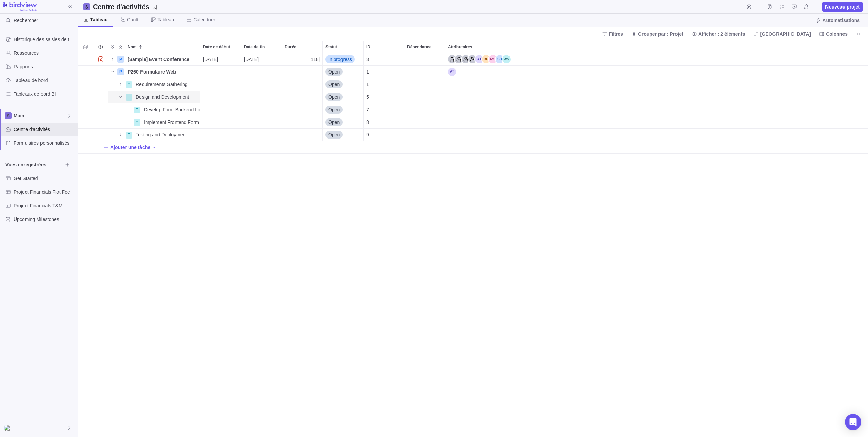 The image size is (868, 437). What do you see at coordinates (45, 178) in the screenshot?
I see `span: Get Started` at bounding box center [45, 178].